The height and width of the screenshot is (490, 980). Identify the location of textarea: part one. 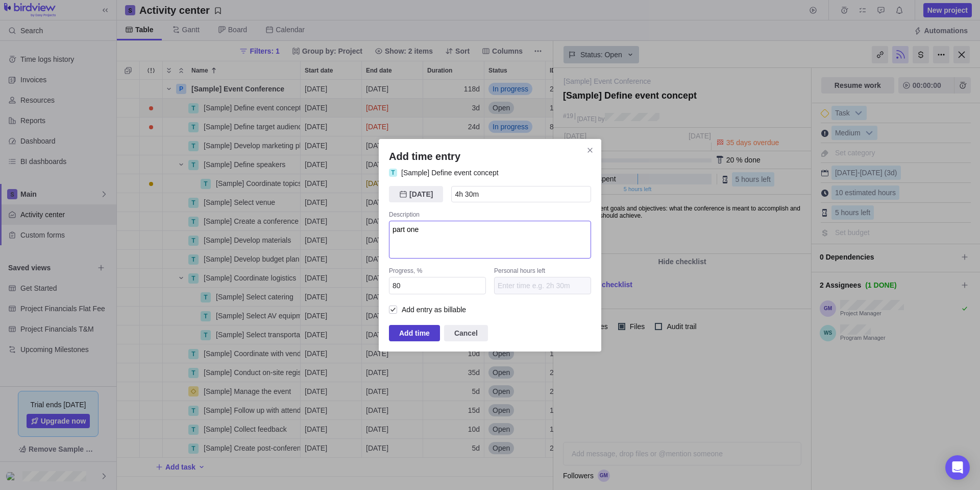
(490, 240).